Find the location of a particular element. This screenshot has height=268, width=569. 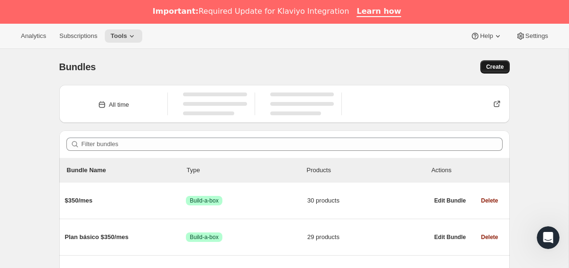

span: Subscriptions is located at coordinates (78, 36).